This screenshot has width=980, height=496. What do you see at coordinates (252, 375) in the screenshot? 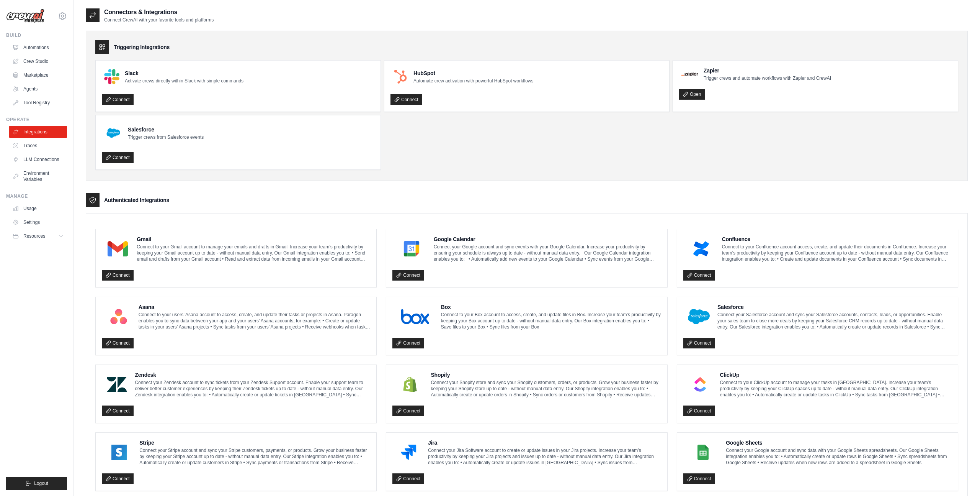
I see `h4: Zendesk` at bounding box center [252, 375].